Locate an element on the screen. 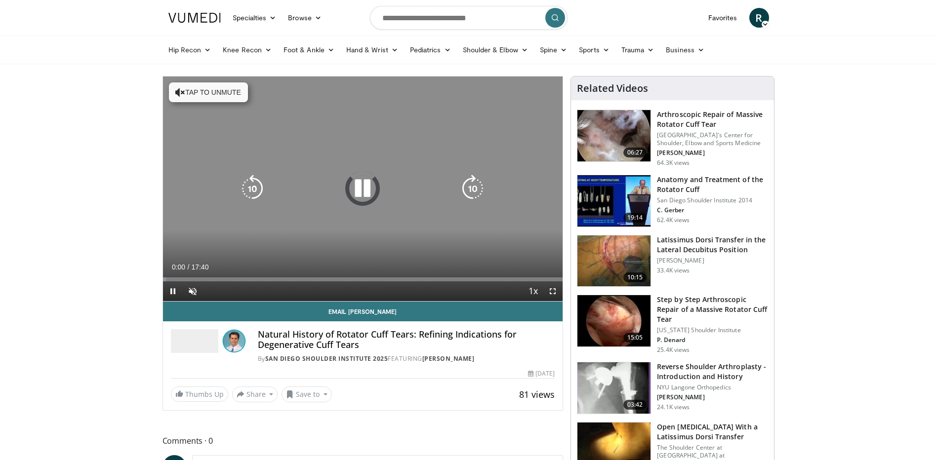 This screenshot has height=460, width=937. img: 58008271-3059-4eea-87a5-8726eb53a503.150x105_q85_crop-smart_upscale.jpg is located at coordinates (614, 201).